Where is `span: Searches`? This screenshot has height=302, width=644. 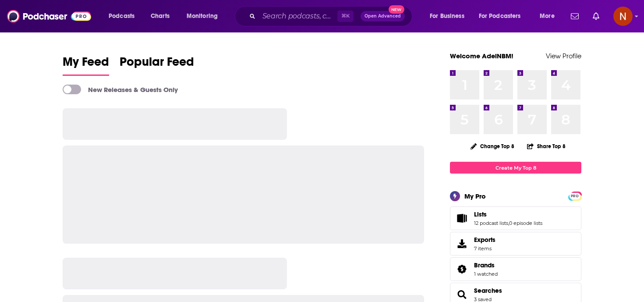
span: Searches is located at coordinates (488, 291).